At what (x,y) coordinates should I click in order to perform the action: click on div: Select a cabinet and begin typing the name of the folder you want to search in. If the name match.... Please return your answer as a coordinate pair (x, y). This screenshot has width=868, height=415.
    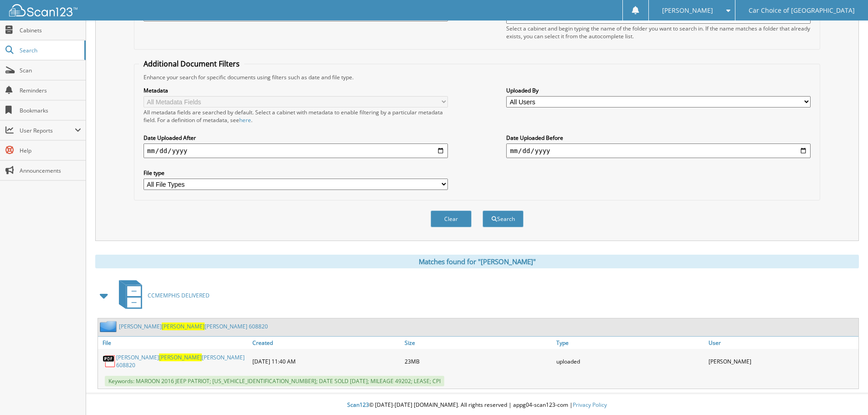
    Looking at the image, I should click on (658, 32).